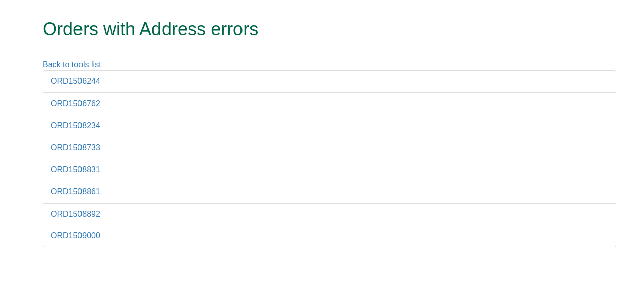 This screenshot has width=644, height=294. Describe the element at coordinates (72, 64) in the screenshot. I see `a: Back to tools list` at that location.